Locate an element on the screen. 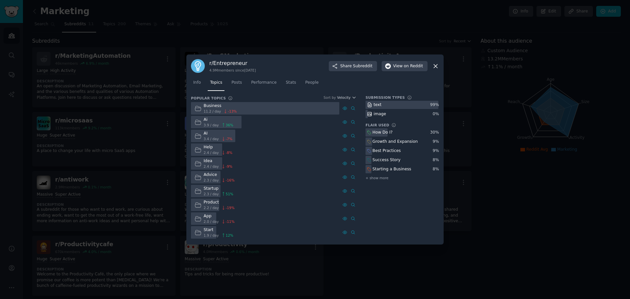 The image size is (630, 299). img: Entrepreneur is located at coordinates (198, 66).